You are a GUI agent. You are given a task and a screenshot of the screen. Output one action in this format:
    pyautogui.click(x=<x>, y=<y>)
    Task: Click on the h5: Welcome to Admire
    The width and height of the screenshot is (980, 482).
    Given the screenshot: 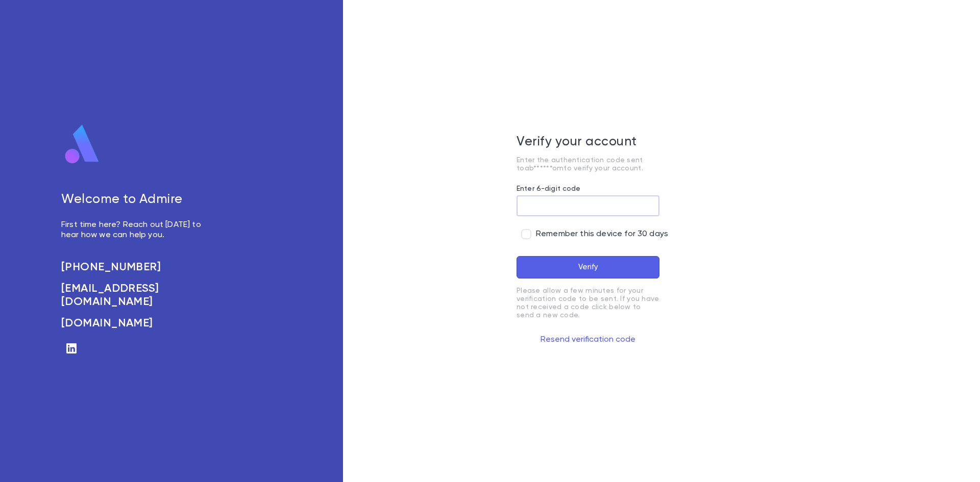 What is the action you would take?
    pyautogui.click(x=137, y=200)
    